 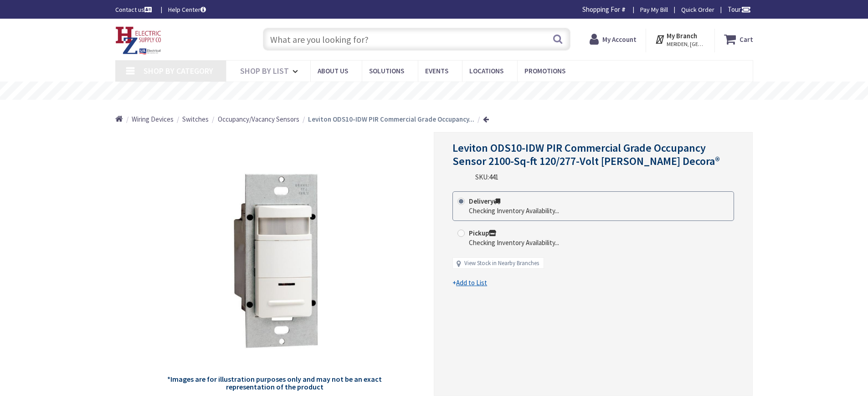 What do you see at coordinates (682, 36) in the screenshot?
I see `strong: My Branch` at bounding box center [682, 36].